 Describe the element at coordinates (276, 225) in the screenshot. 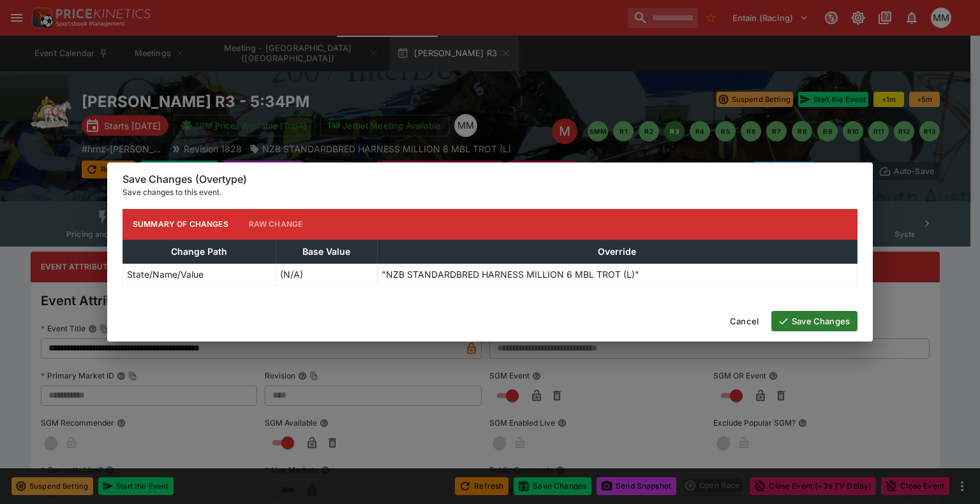

I see `button: Raw Change` at that location.